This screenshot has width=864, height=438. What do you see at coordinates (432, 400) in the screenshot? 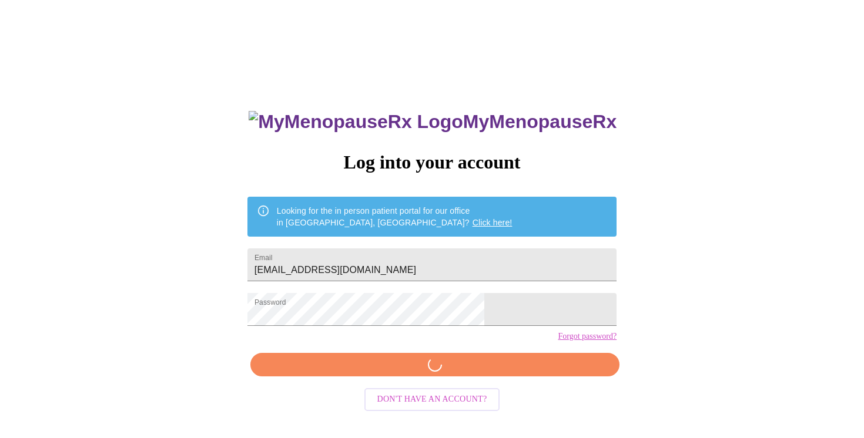
I see `span: Don't have an account?` at bounding box center [432, 400].